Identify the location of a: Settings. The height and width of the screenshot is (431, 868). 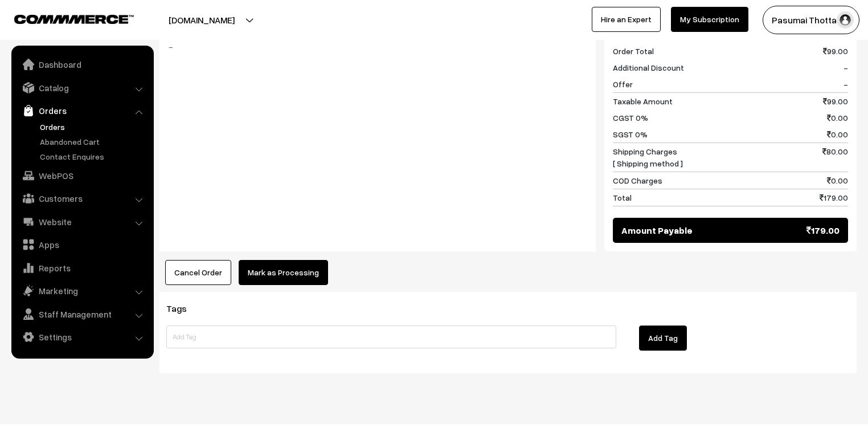
(82, 337).